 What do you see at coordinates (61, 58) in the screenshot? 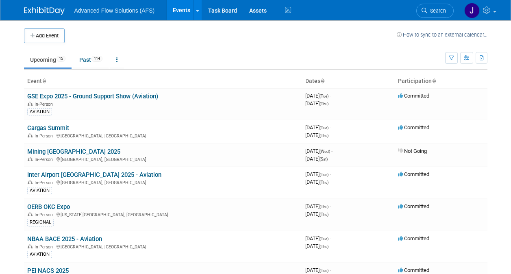
I see `span: 15` at bounding box center [61, 58].